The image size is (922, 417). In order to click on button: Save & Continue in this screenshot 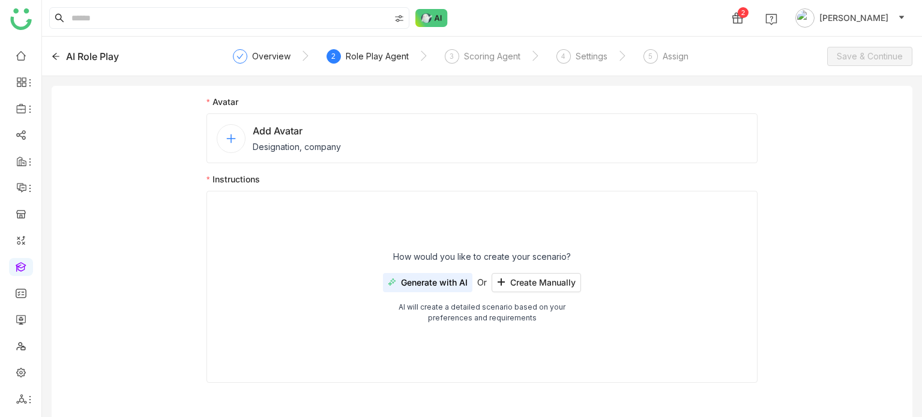, I will do `click(870, 56)`.